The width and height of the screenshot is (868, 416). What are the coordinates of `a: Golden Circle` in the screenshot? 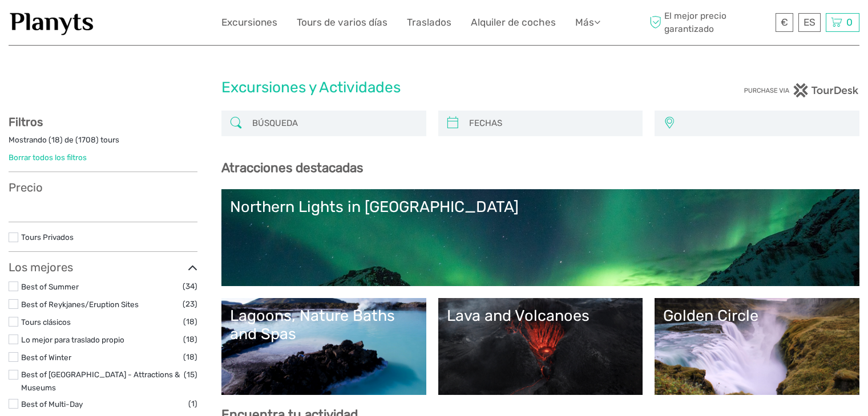 It's located at (756, 347).